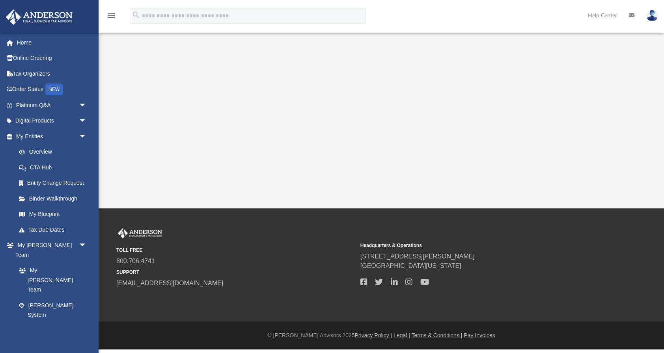  I want to click on a: Home, so click(52, 43).